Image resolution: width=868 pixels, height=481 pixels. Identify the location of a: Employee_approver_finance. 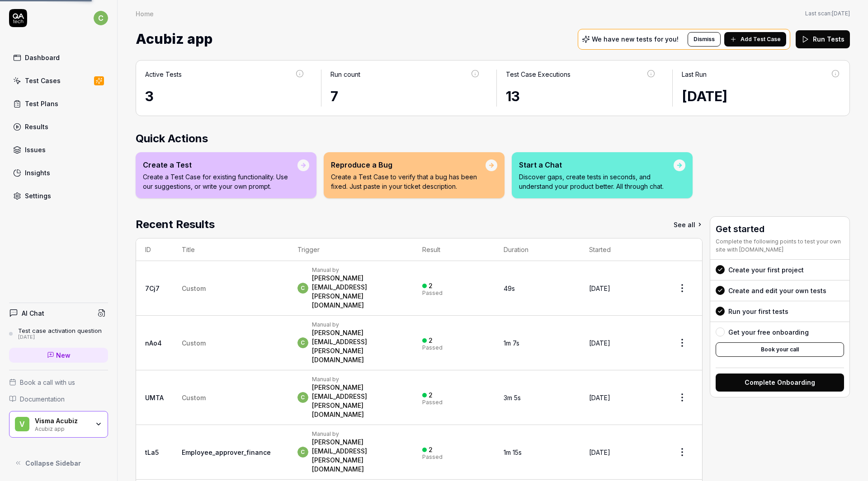
(226, 452).